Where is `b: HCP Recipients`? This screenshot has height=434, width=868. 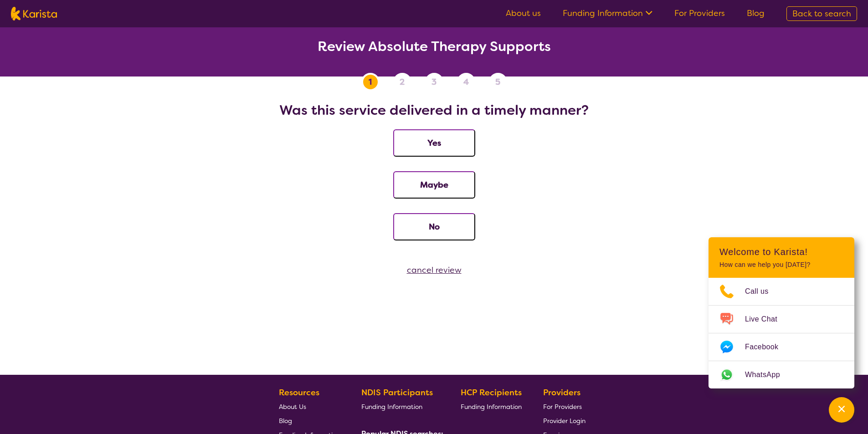 b: HCP Recipients is located at coordinates (491, 392).